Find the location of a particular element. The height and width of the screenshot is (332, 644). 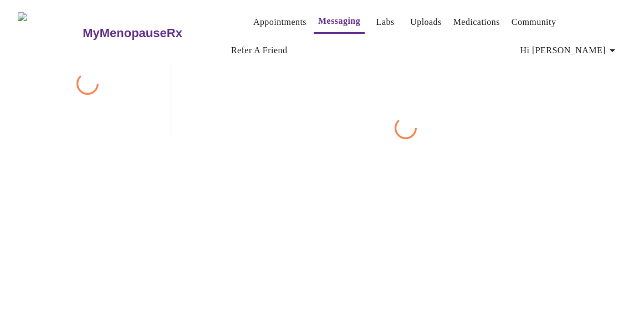

h3: MyMenopauseRx is located at coordinates (132, 33).